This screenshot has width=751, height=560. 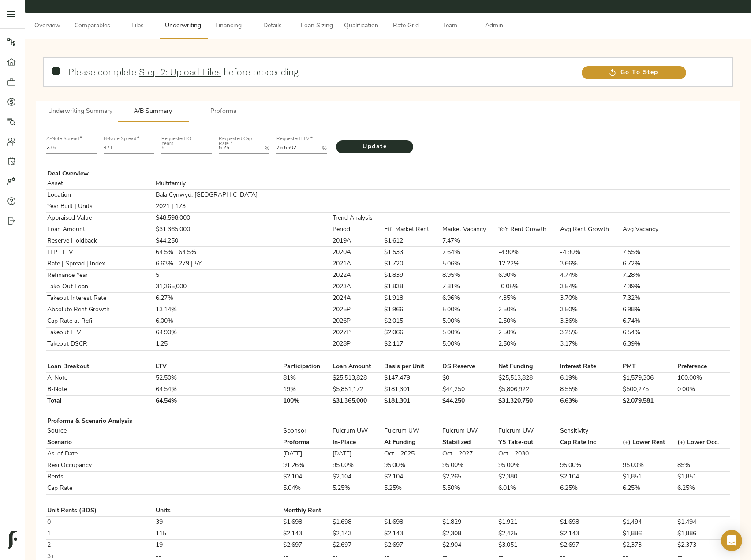 What do you see at coordinates (412, 390) in the screenshot?
I see `td: $181,301` at bounding box center [412, 390].